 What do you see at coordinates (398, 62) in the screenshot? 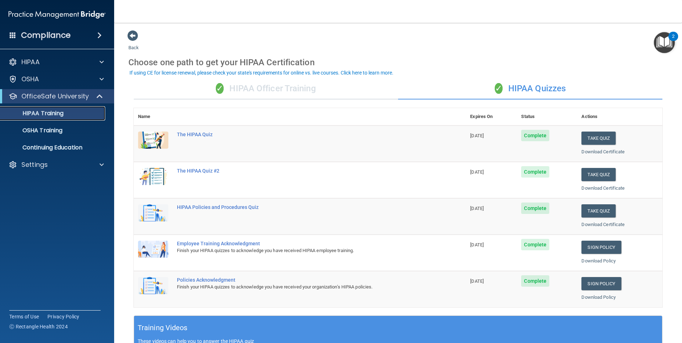
I see `div: Choose one path to get your HIPAA Certification` at bounding box center [398, 62].